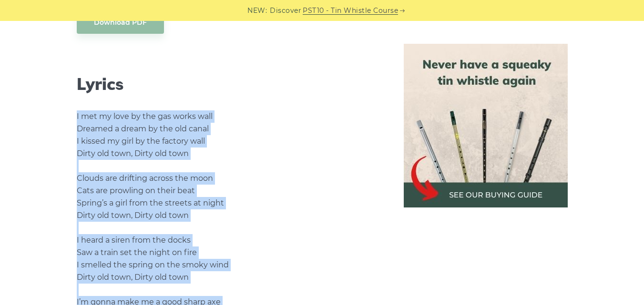  I want to click on h2: Lyrics, so click(229, 84).